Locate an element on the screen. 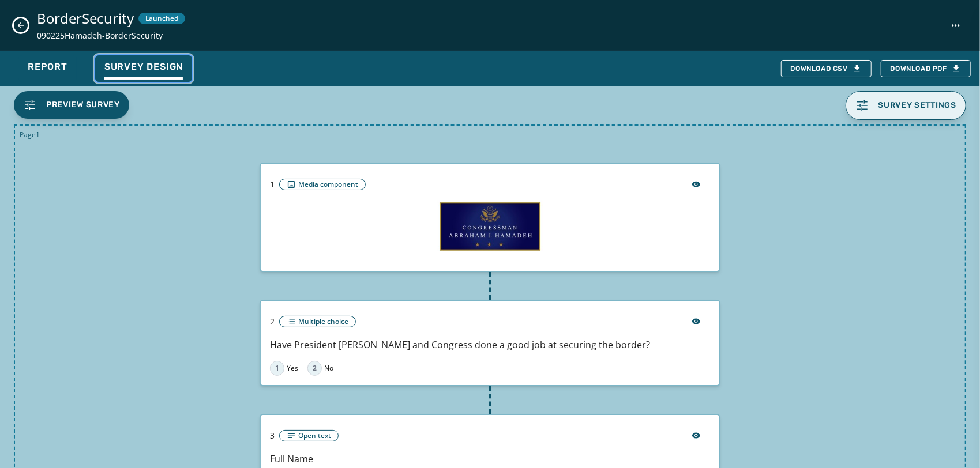 This screenshot has width=980, height=468. span: Launched is located at coordinates (161, 18).